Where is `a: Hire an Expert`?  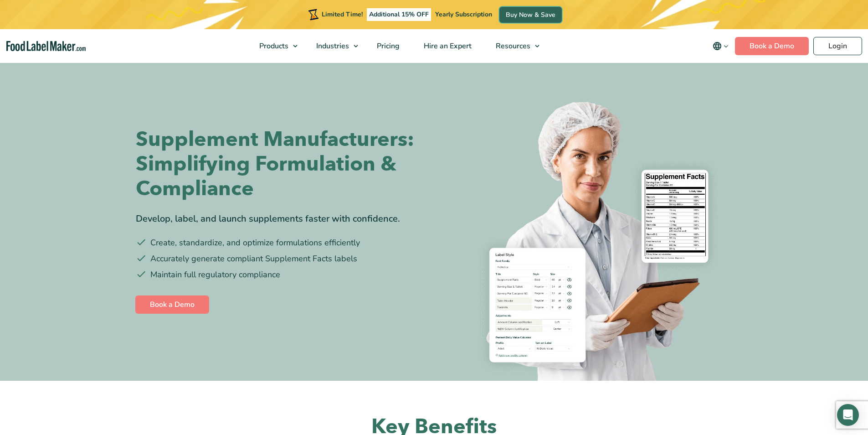
a: Hire an Expert is located at coordinates (446, 46).